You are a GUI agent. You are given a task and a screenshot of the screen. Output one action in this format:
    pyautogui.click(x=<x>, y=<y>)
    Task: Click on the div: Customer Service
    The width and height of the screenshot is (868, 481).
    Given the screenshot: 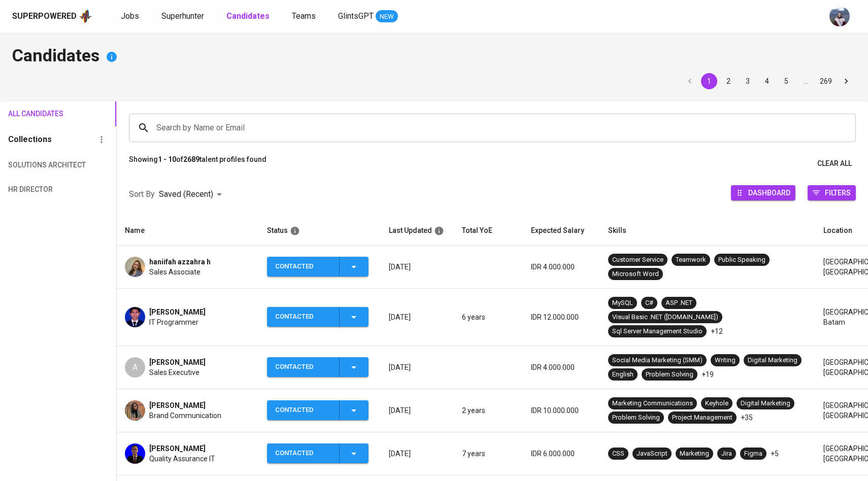 What is the action you would take?
    pyautogui.click(x=638, y=259)
    